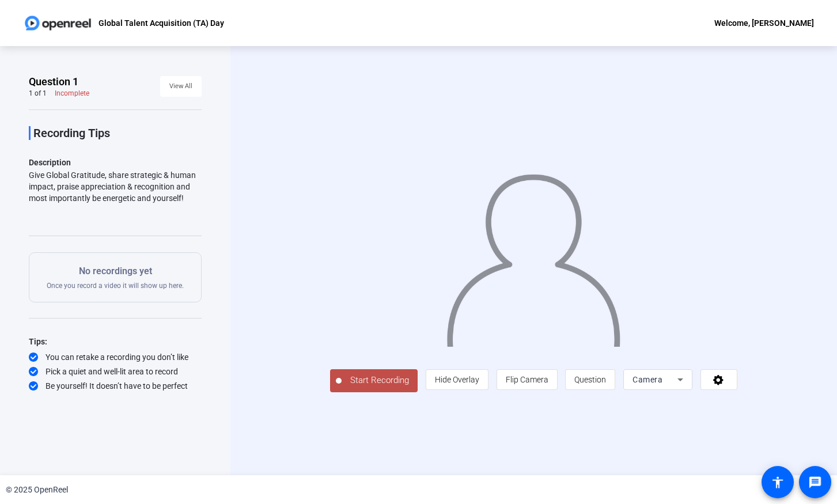 The height and width of the screenshot is (504, 837). I want to click on button: Hide Overlay, so click(457, 379).